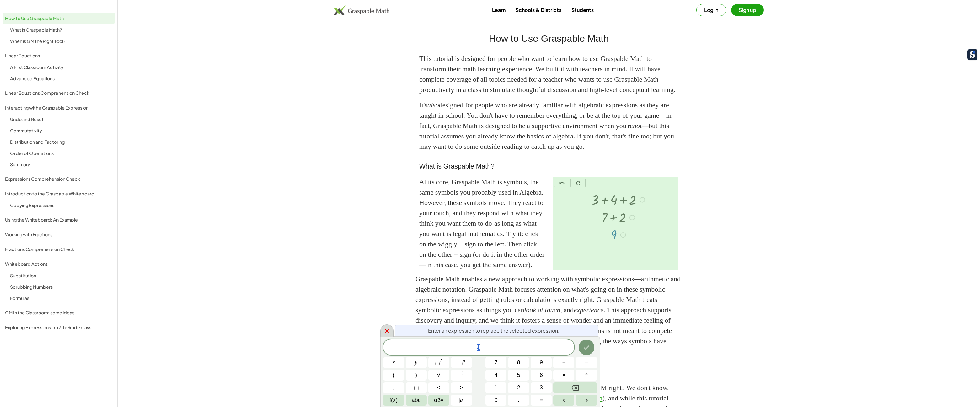  What do you see at coordinates (549, 74) in the screenshot?
I see `p: This tutorial is designed for people who want to learn how to use Graspable Math to transform the...` at bounding box center [549, 74].